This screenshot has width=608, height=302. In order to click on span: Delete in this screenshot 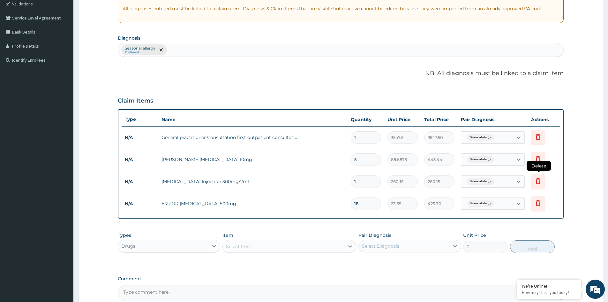, I will do `click(539, 166)`.